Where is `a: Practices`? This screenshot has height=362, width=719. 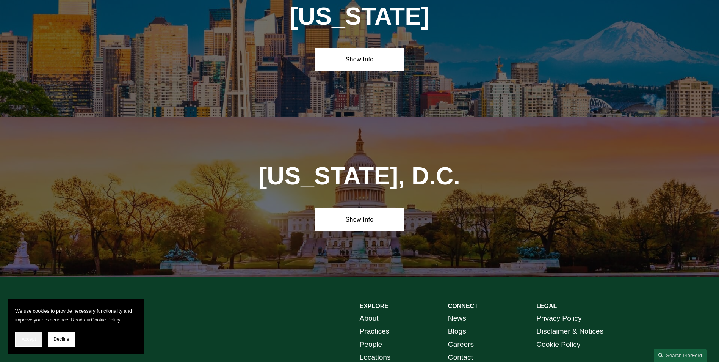 a: Practices is located at coordinates (374, 331).